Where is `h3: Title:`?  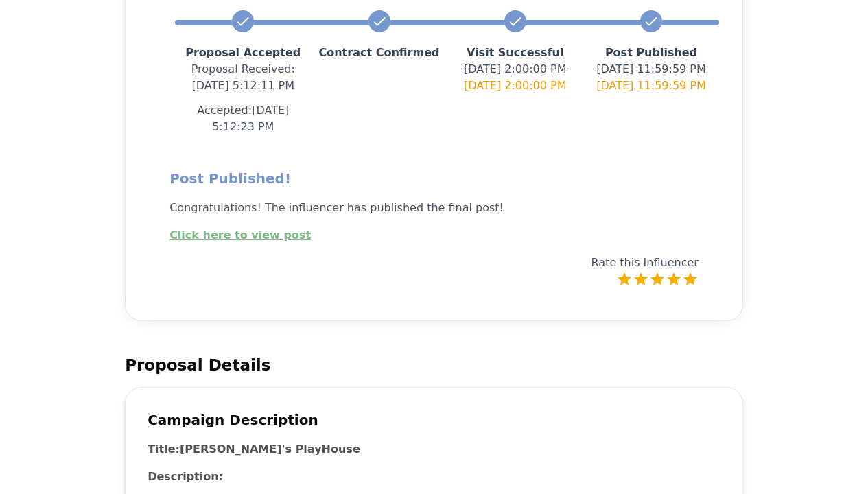
h3: Title: is located at coordinates (288, 449).